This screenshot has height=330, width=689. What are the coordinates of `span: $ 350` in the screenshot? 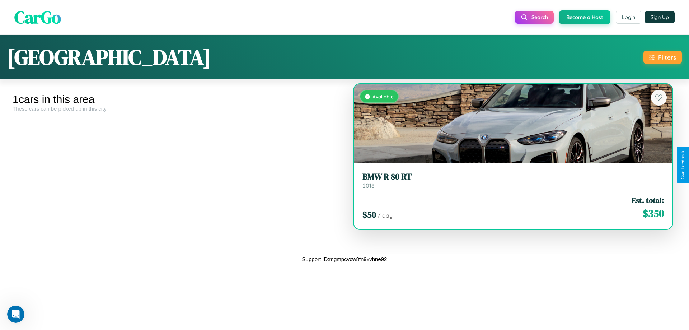 It's located at (653, 213).